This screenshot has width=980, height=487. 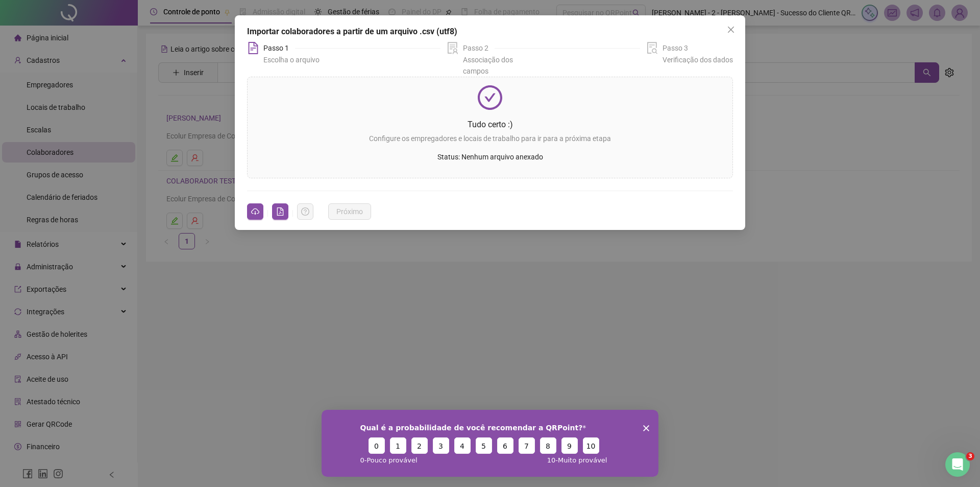 I want to click on div: Verificação dos dados, so click(x=698, y=59).